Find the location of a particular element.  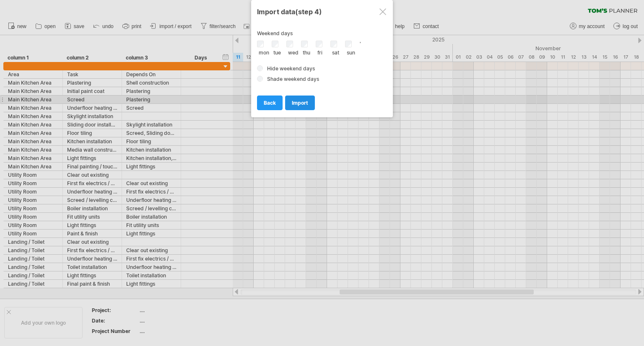

label: mon is located at coordinates (264, 52).